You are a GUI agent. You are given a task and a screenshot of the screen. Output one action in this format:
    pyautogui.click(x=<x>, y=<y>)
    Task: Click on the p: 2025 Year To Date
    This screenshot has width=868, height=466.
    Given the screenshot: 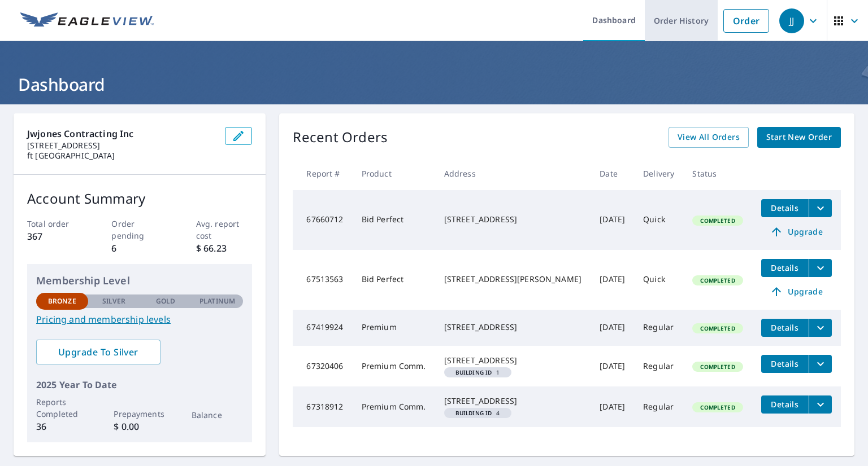 What is the action you would take?
    pyautogui.click(x=139, y=385)
    